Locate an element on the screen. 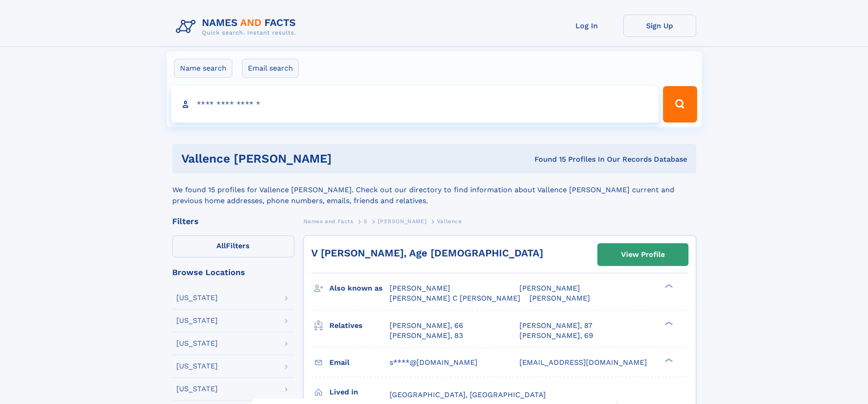 The width and height of the screenshot is (868, 404). a: Log In is located at coordinates (587, 25).